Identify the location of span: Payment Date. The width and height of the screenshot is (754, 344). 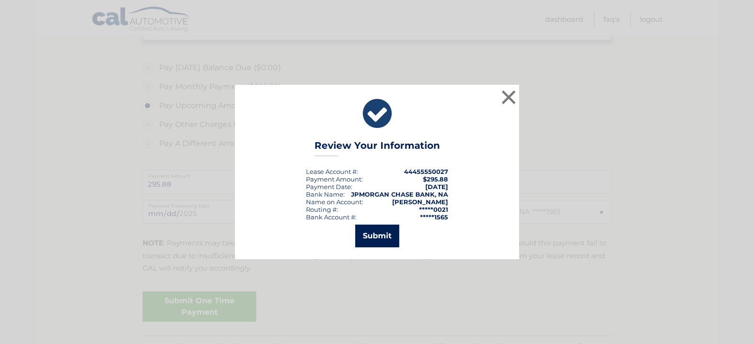
(328, 187).